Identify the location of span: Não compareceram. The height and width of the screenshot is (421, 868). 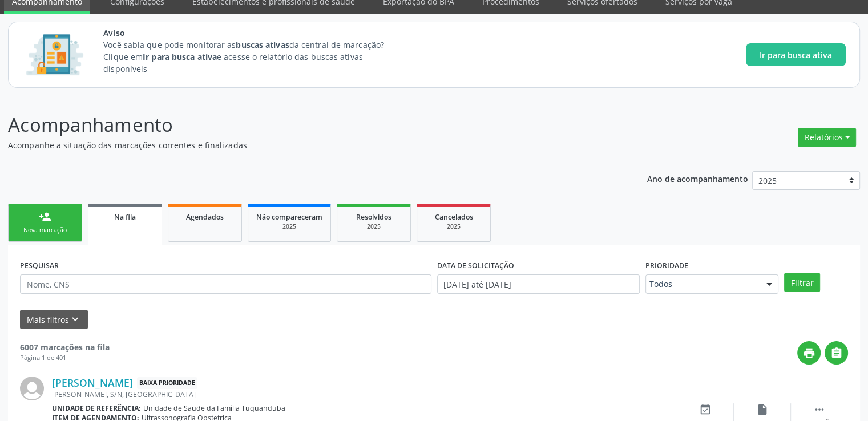
(289, 217).